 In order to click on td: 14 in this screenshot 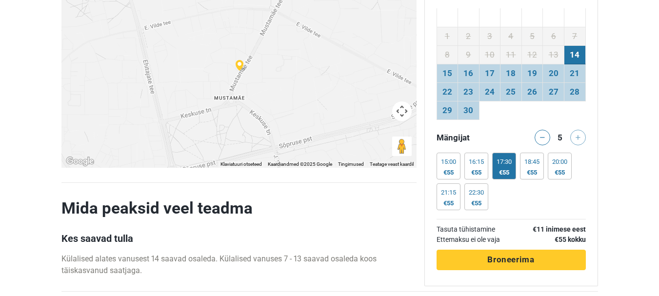, I will do `click(574, 55)`.